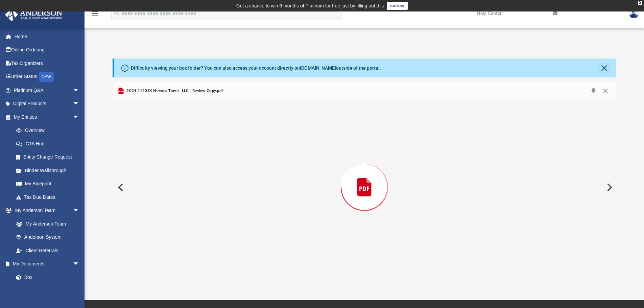  Describe the element at coordinates (47, 250) in the screenshot. I see `a: Client Referrals` at that location.